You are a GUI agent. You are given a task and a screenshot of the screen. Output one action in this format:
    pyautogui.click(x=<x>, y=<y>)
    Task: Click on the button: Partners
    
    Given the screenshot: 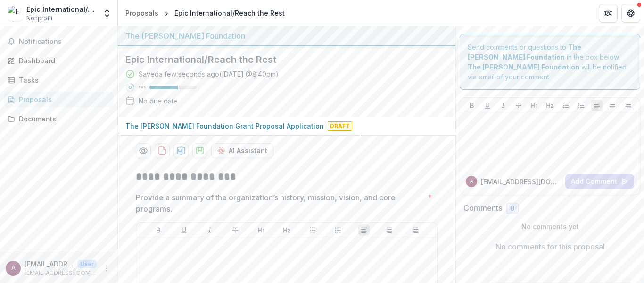 What is the action you would take?
    pyautogui.click(x=608, y=13)
    